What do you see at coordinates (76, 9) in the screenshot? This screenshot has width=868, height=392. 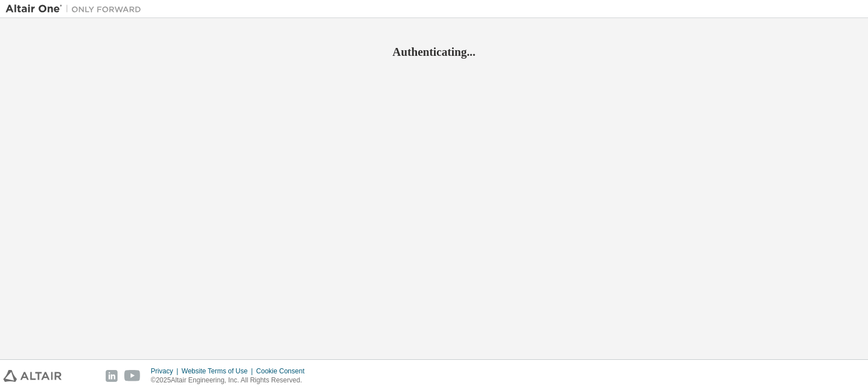 I see `img: Altair One` at bounding box center [76, 9].